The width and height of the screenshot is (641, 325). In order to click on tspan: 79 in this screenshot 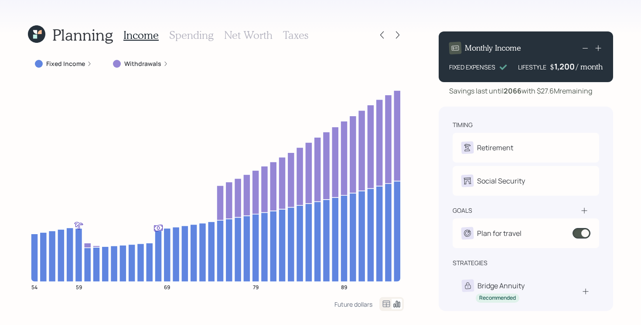, I will do `click(256, 286)`.